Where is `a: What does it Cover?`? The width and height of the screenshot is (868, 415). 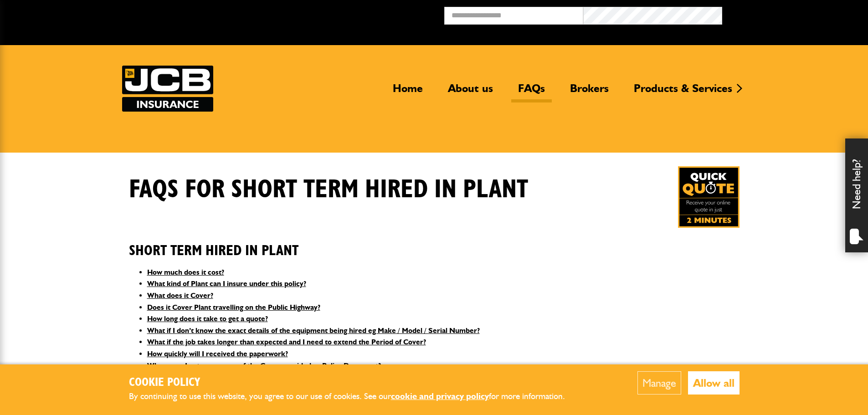
a: What does it Cover? is located at coordinates (180, 296).